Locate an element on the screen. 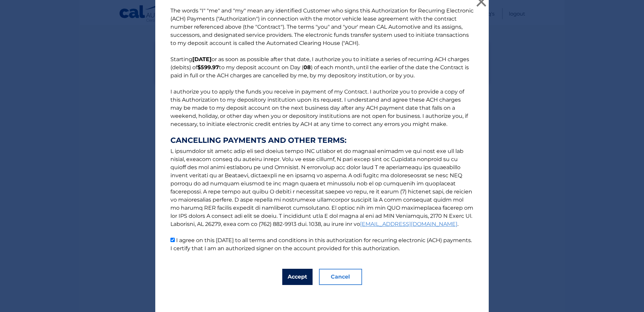  strong: CANCELLING PAYMENTS AND OTHER TERMS: is located at coordinates (322, 141).